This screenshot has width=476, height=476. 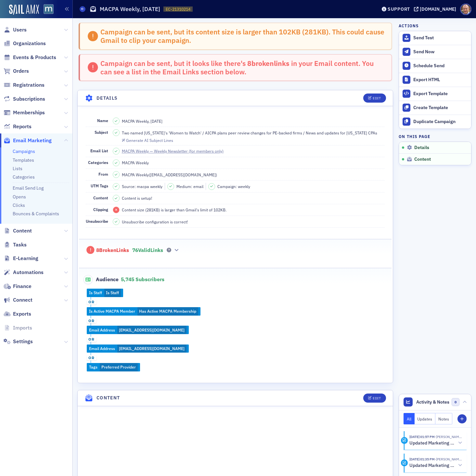 I want to click on time: 9/17/2025 01:35 PM, so click(x=422, y=459).